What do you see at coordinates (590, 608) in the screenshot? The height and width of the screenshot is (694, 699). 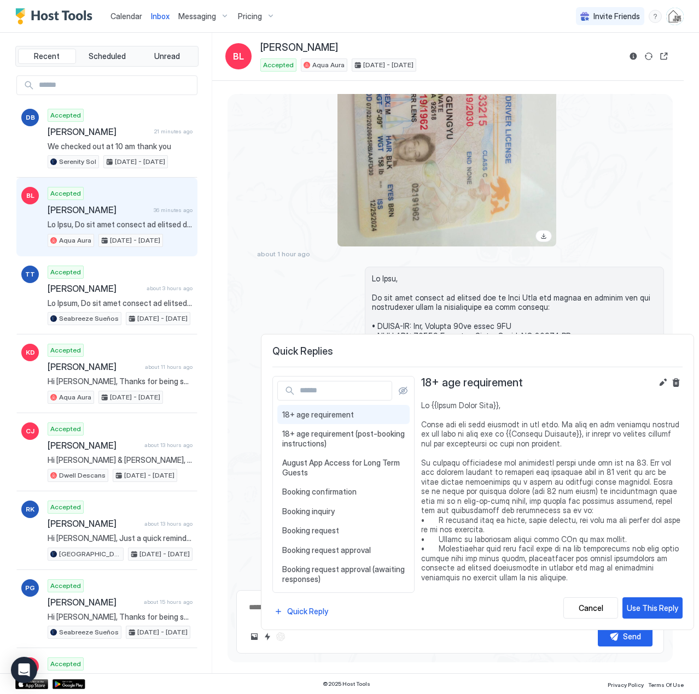 I see `div: Cancel` at bounding box center [590, 608].